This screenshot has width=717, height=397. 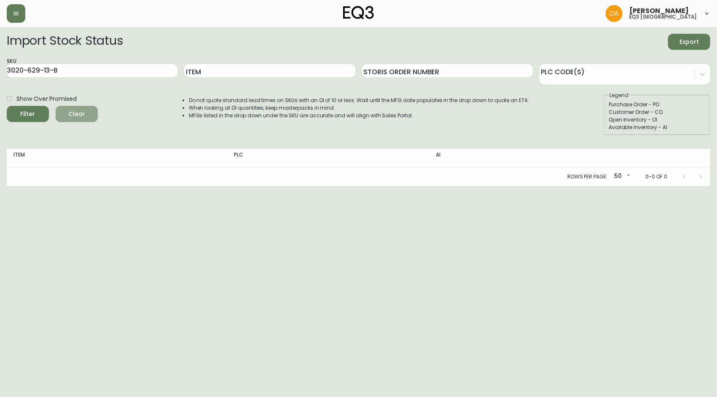 What do you see at coordinates (587, 177) in the screenshot?
I see `p: Rows per page:` at bounding box center [587, 177].